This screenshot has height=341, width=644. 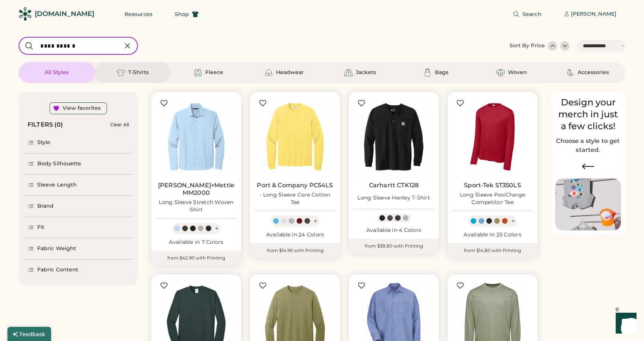 I want to click on div: FILTERS (0), so click(x=45, y=125).